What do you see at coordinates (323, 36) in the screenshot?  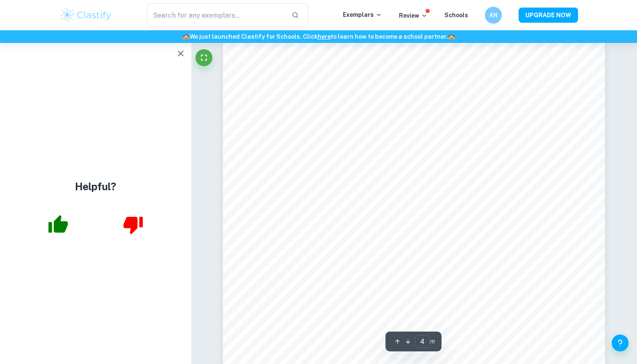 I see `a: here` at bounding box center [323, 36].